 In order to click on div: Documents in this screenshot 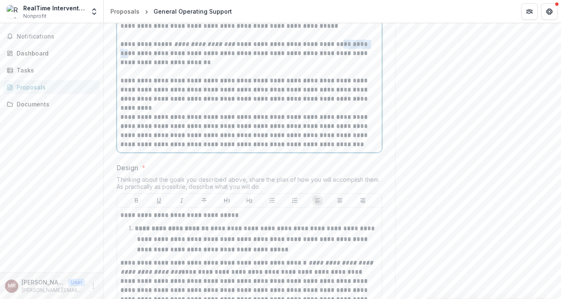, I will do `click(55, 104)`.